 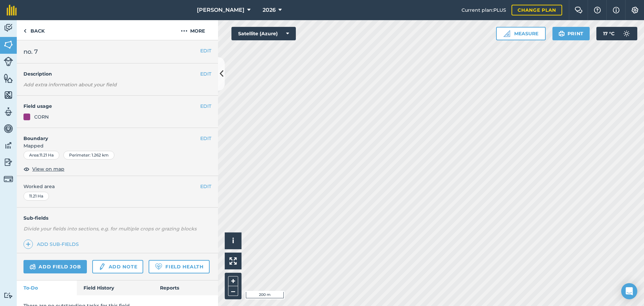 What do you see at coordinates (233, 241) in the screenshot?
I see `button: i` at bounding box center [233, 241].